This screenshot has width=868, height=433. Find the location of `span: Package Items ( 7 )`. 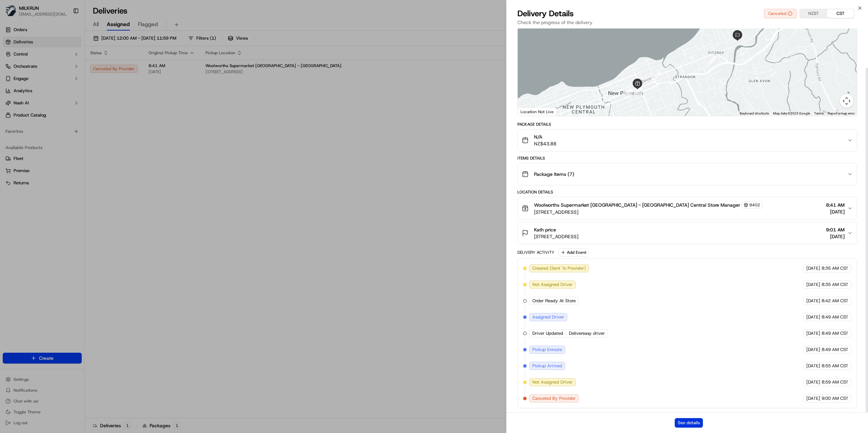

span: Package Items ( 7 ) is located at coordinates (554, 174).